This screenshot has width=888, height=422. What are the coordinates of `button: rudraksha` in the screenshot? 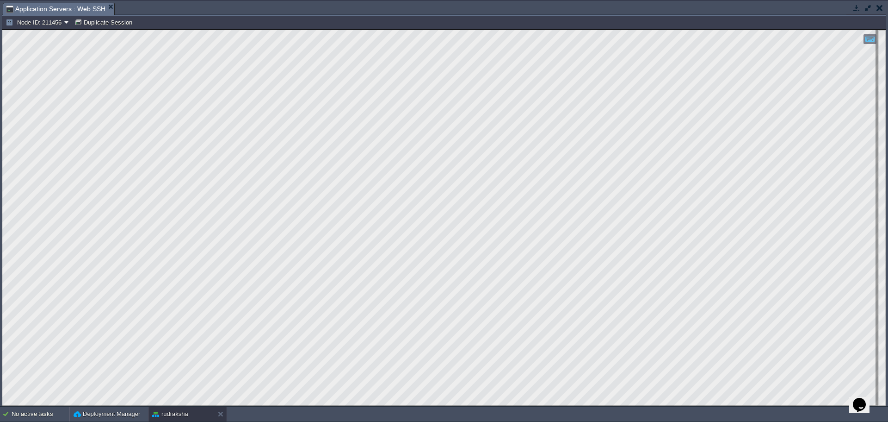 It's located at (170, 414).